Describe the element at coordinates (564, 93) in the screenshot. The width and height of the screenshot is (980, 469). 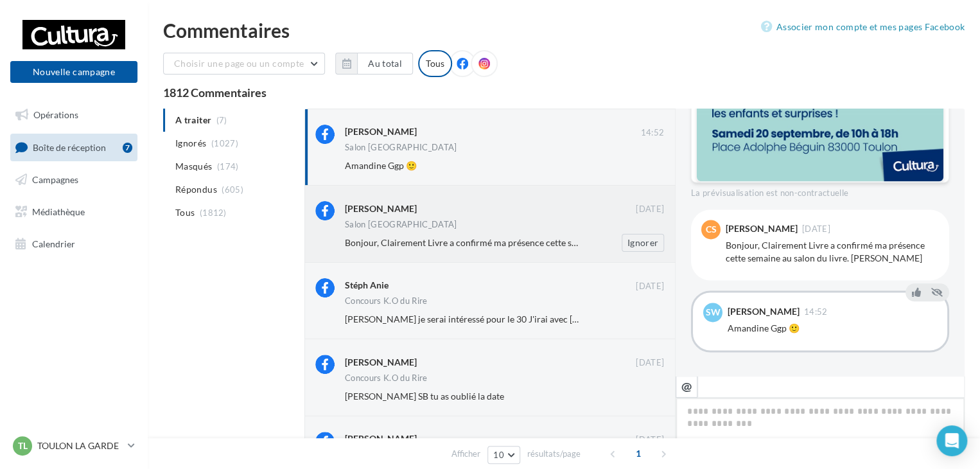
I see `div: 1812 Commentaires` at that location.